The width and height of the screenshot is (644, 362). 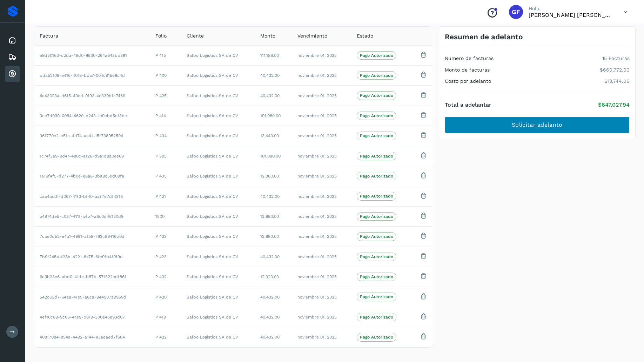 I want to click on p: Gabriel Falcon Aguirre, so click(x=571, y=15).